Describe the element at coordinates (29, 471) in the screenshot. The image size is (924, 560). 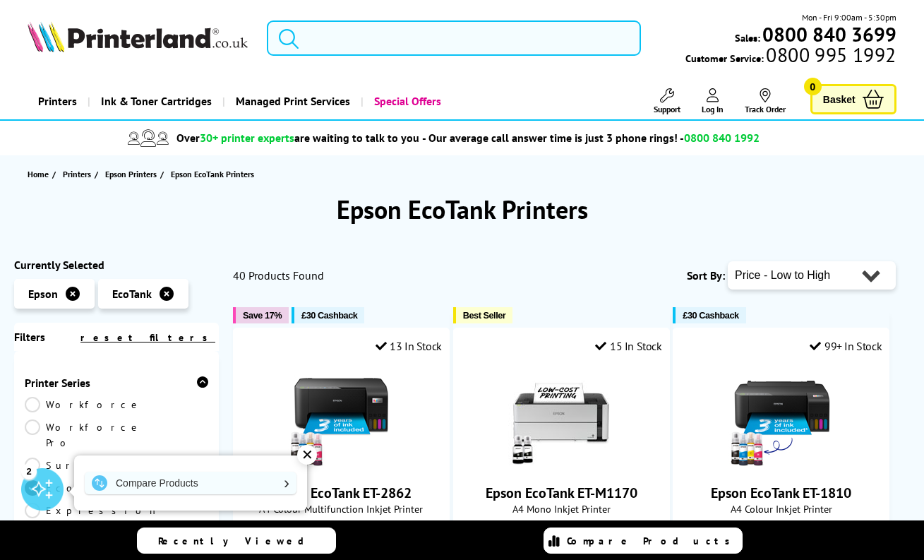
I see `div: 2` at that location.